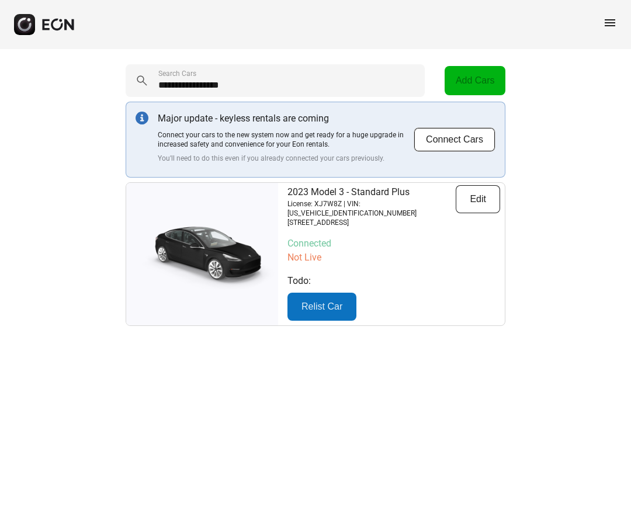 This screenshot has width=631, height=524. Describe the element at coordinates (177, 74) in the screenshot. I see `label: Search Cars` at that location.